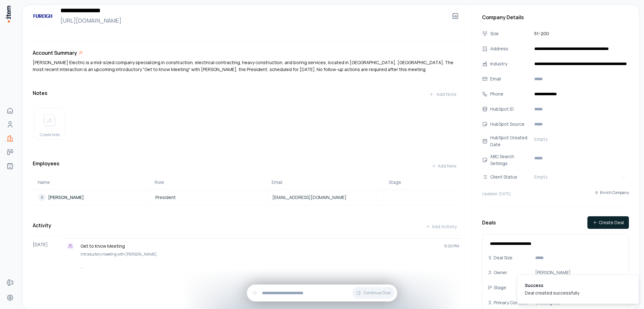 This screenshot has height=309, width=644. Describe the element at coordinates (322, 293) in the screenshot. I see `div: Continue Chat` at that location.